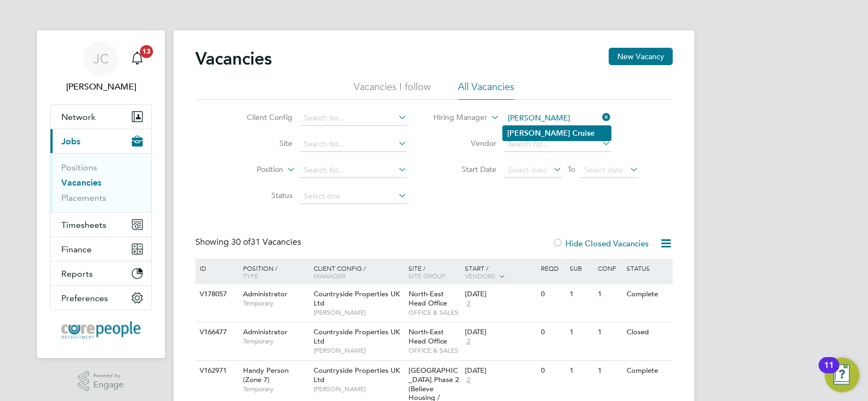 This screenshot has width=868, height=401. Describe the element at coordinates (240, 242) in the screenshot. I see `span: 30 of` at that location.